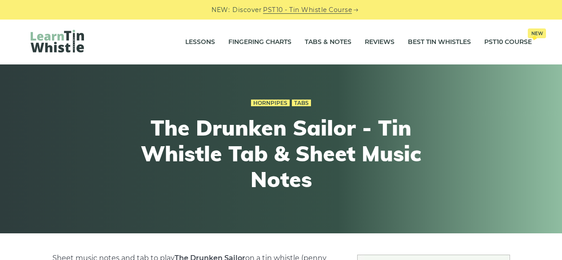  I want to click on h1: The Drunken Sailor - Tin Whistle Tab & Sheet Music Notes, so click(281, 153).